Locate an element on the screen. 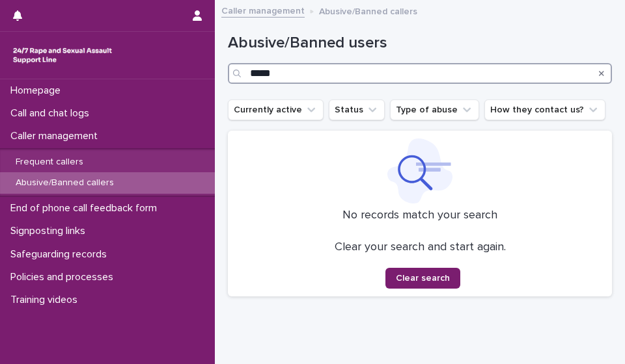 This screenshot has height=364, width=625. p: End of phone call feedback form is located at coordinates (86, 208).